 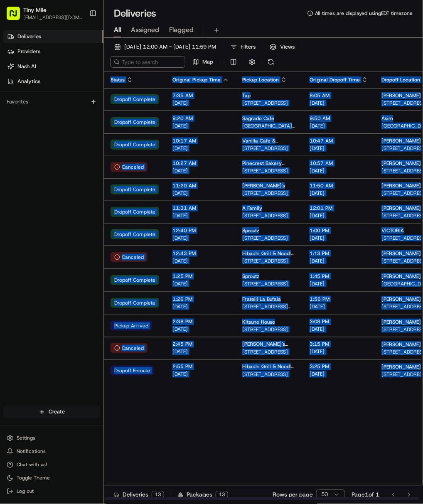 What do you see at coordinates (248, 47) in the screenshot?
I see `span: Filters` at bounding box center [248, 47].